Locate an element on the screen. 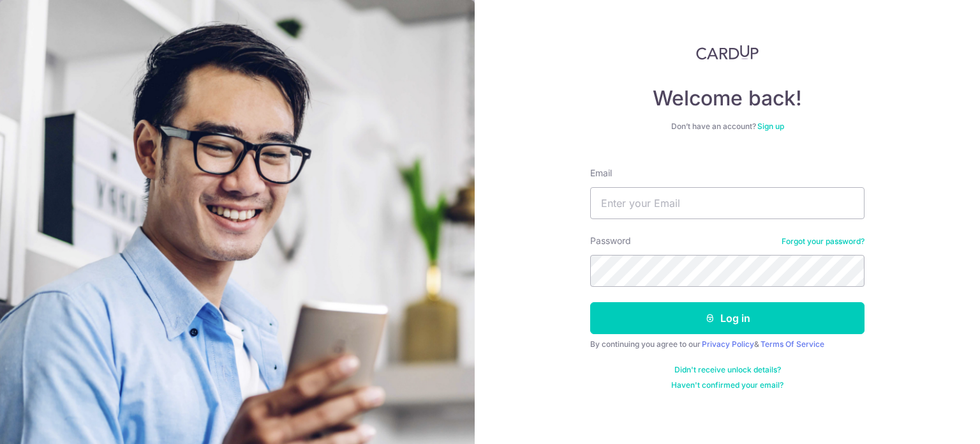 Image resolution: width=980 pixels, height=444 pixels. a: Privacy Policy is located at coordinates (728, 344).